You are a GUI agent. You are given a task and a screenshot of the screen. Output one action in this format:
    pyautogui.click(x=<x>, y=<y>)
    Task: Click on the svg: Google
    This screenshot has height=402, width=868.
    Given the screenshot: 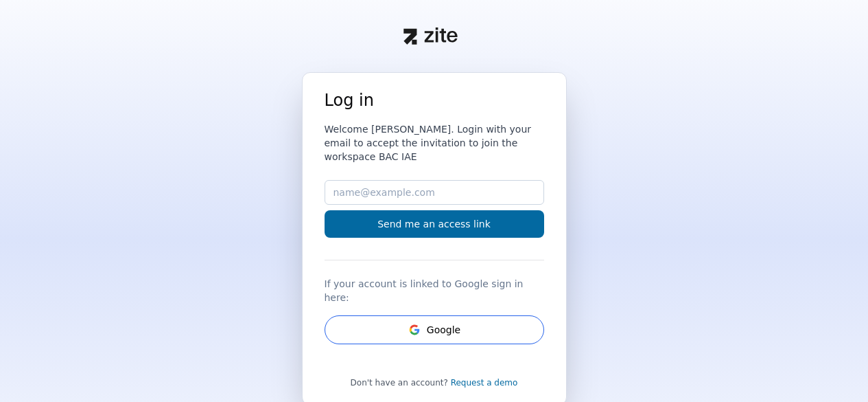 What is the action you would take?
    pyautogui.click(x=414, y=330)
    